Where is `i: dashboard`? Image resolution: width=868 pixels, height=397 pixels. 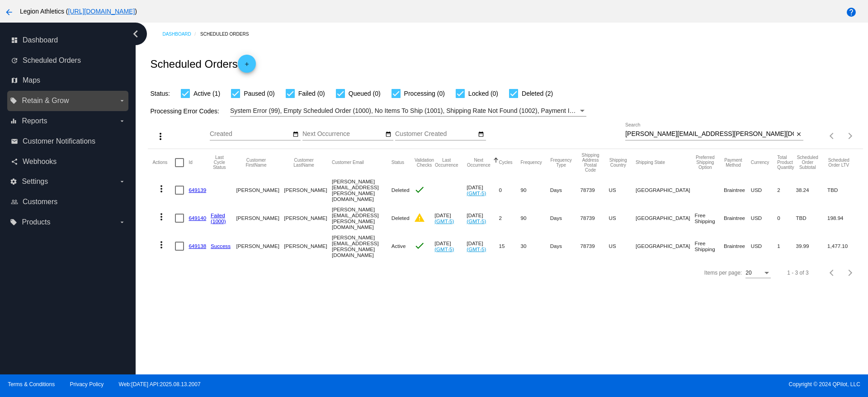 i: dashboard is located at coordinates (14, 40).